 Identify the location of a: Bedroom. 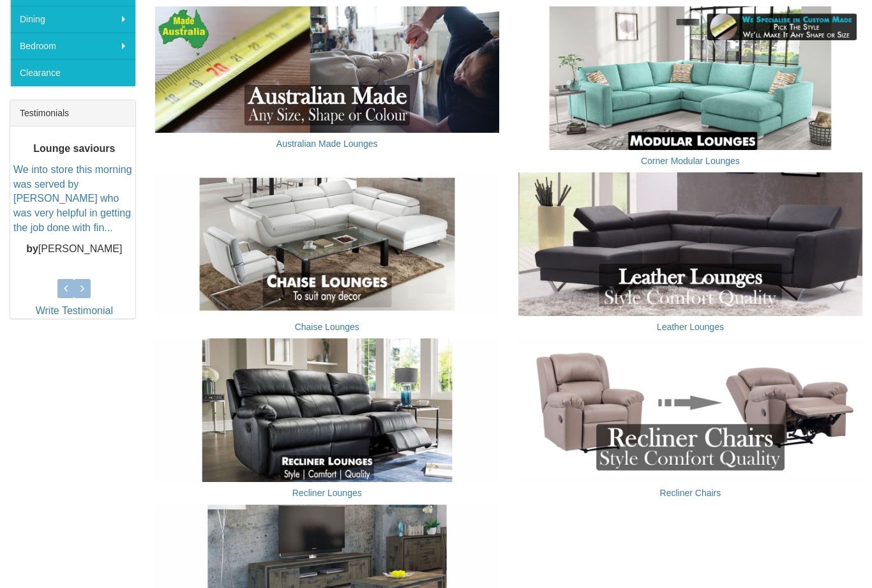
(73, 46).